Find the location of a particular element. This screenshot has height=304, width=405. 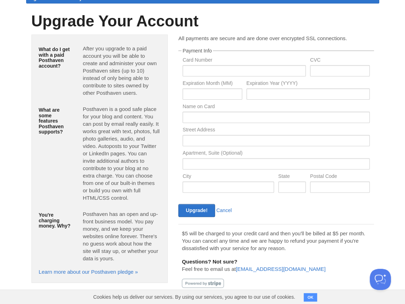

label: State is located at coordinates (292, 177).